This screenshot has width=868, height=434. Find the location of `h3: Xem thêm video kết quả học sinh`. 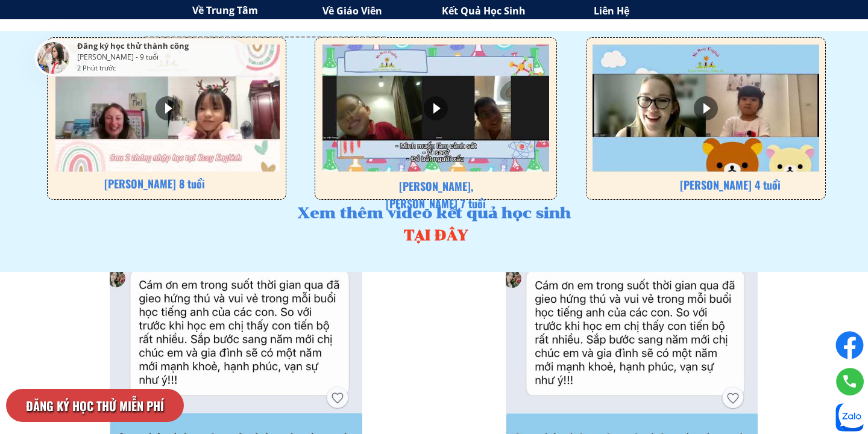

h3: Xem thêm video kết quả học sinh is located at coordinates (434, 213).